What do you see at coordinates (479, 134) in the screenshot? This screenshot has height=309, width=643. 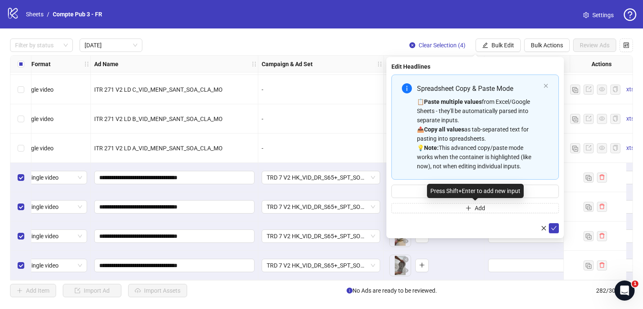 I see `div: 📋 from Excel/Google Sheets - they'll be automatically parsed into separate inputs. 📤 as tab-separ...` at bounding box center [479, 134].